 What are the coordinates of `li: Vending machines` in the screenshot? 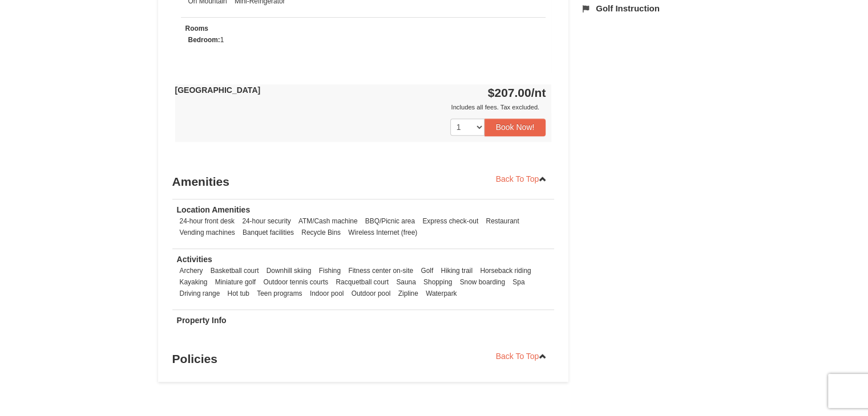 It's located at (207, 233).